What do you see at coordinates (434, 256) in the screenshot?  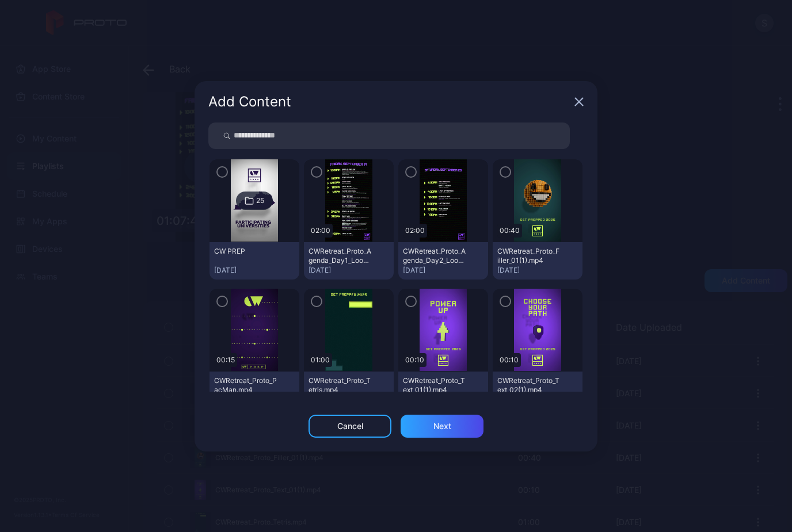 I see `div: CWRetreat_Proto_Agenda_Day2_Loop.mp4` at bounding box center [434, 256].